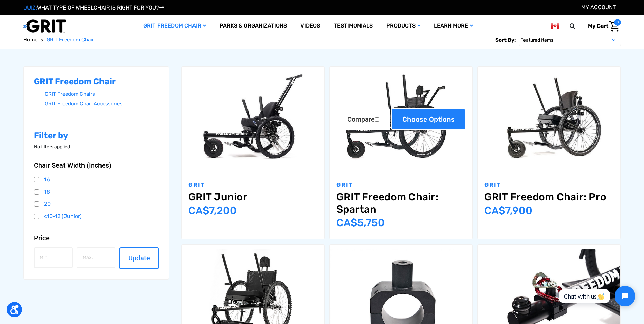 Image resolution: width=644 pixels, height=324 pixels. Describe the element at coordinates (578, 26) in the screenshot. I see `input: Search` at that location.